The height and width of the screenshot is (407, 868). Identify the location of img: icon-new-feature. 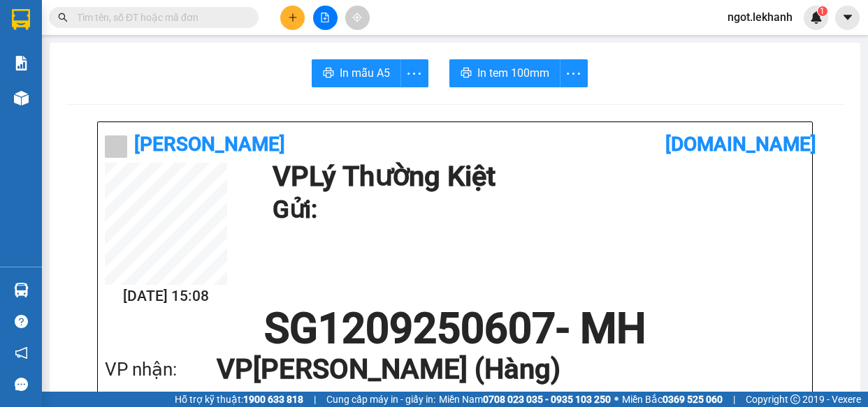
(817, 17).